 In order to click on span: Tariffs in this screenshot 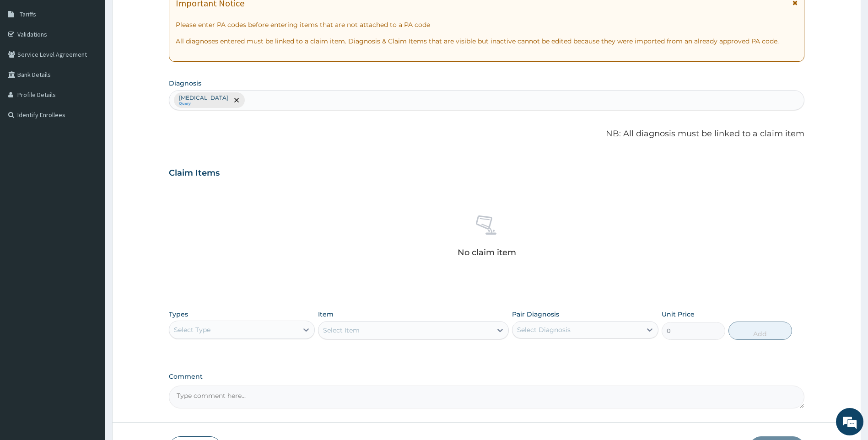, I will do `click(28, 14)`.